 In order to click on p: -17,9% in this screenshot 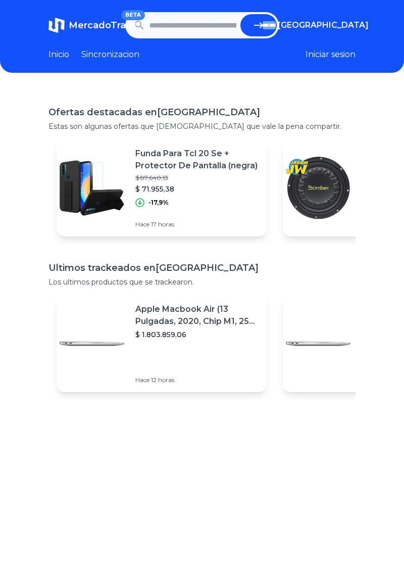, I will do `click(159, 203)`.